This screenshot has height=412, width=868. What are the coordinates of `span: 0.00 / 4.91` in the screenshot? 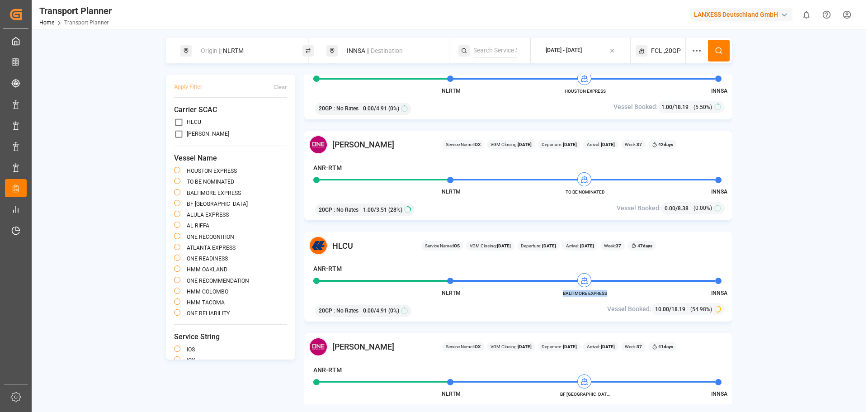 It's located at (375, 311).